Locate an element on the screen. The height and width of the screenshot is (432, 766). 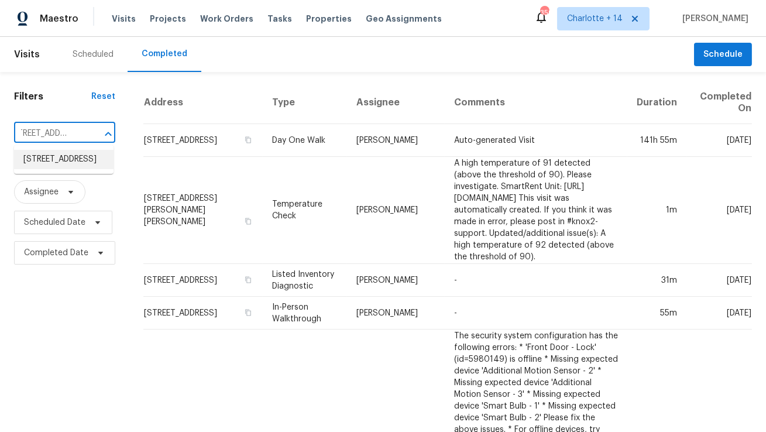
td: Auto-generated Visit is located at coordinates (536, 140).